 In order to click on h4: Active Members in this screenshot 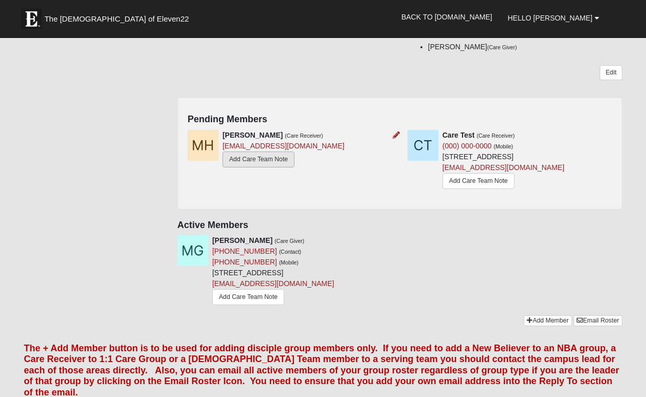, I will do `click(400, 225)`.